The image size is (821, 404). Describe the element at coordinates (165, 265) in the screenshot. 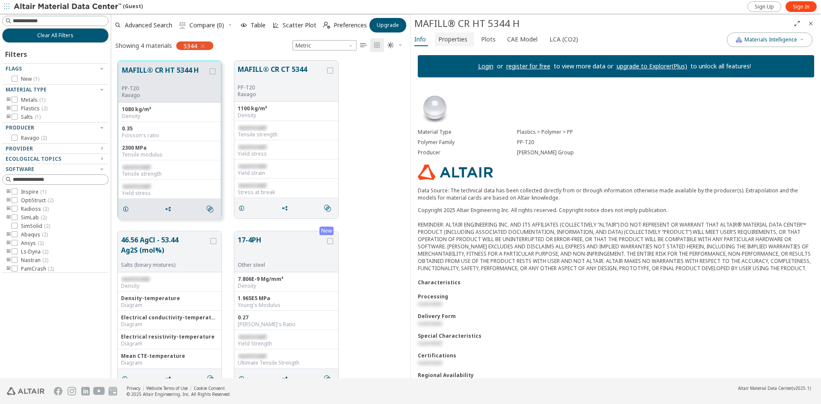

I see `div: Salts (binary mixtures)` at that location.